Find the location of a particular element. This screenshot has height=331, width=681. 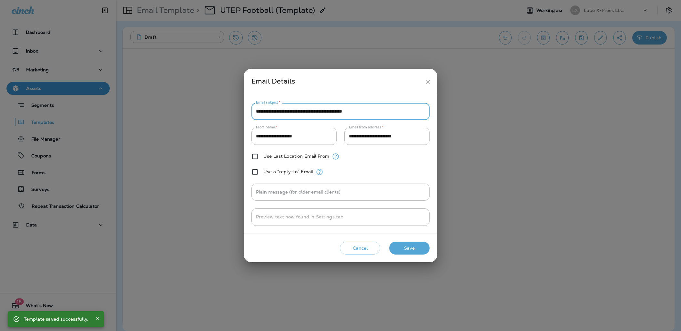

div: Template saved successfully. is located at coordinates (56, 319).